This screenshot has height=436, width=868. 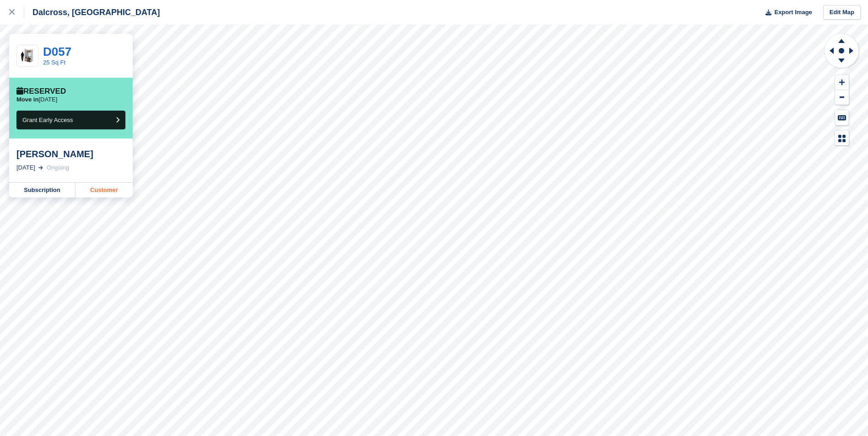 What do you see at coordinates (54, 62) in the screenshot?
I see `a: 25 Sq Ft` at bounding box center [54, 62].